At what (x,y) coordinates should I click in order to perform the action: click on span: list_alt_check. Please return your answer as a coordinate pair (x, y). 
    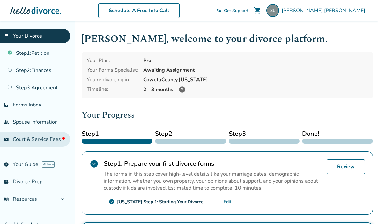
    Looking at the image, I should click on (6, 182).